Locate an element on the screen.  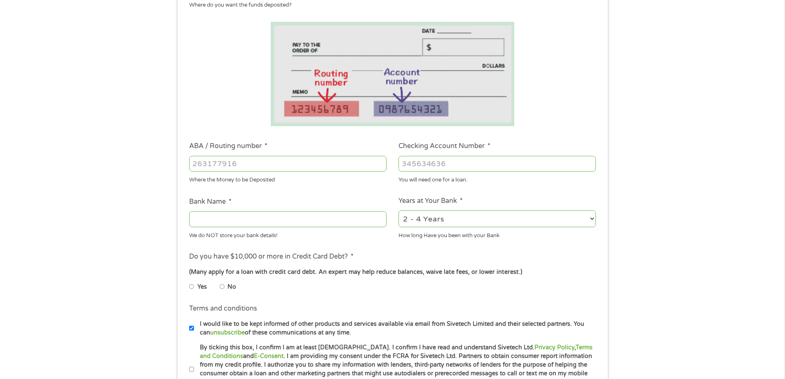
a: E-Consent is located at coordinates (269, 356).